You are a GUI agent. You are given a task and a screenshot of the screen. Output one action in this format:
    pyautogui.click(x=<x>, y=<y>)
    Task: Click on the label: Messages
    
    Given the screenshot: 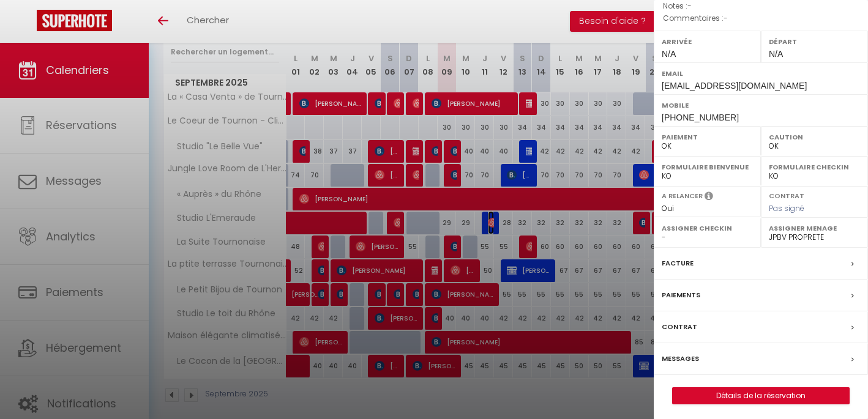 What is the action you would take?
    pyautogui.click(x=680, y=358)
    